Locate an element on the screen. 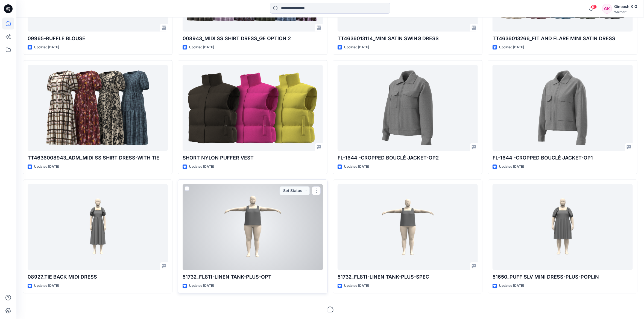 The height and width of the screenshot is (319, 644). p: TT4636013266_FIT AND FLARE MINI SATIN DRESS is located at coordinates (563, 38).